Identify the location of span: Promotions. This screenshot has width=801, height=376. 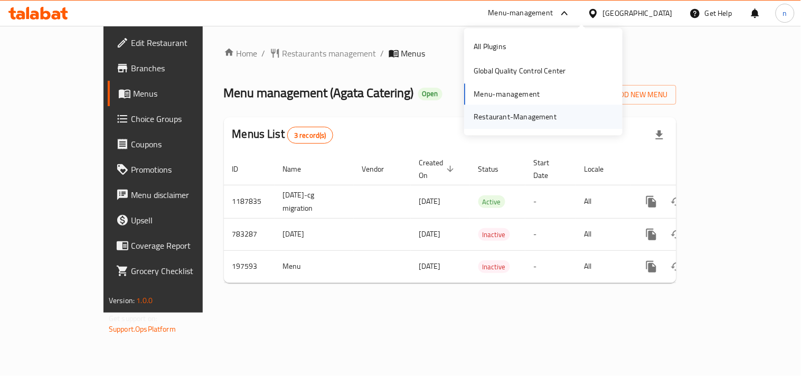
(179, 169).